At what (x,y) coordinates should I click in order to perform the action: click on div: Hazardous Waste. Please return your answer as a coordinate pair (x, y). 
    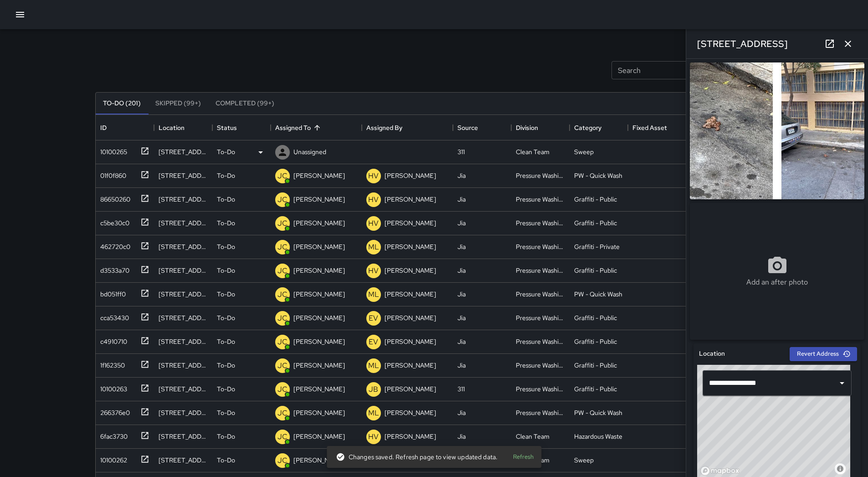
    Looking at the image, I should click on (598, 436).